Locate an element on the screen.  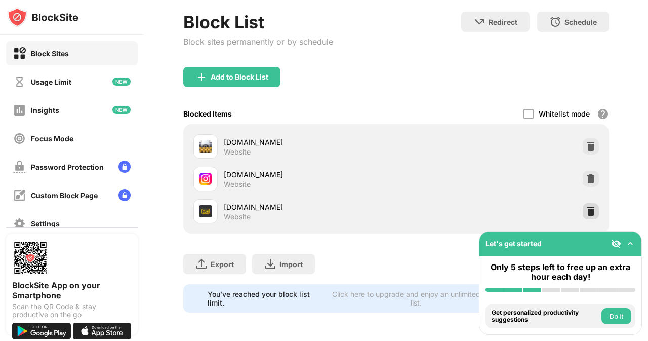
img: customize-block-page-off.svg is located at coordinates (19, 195).